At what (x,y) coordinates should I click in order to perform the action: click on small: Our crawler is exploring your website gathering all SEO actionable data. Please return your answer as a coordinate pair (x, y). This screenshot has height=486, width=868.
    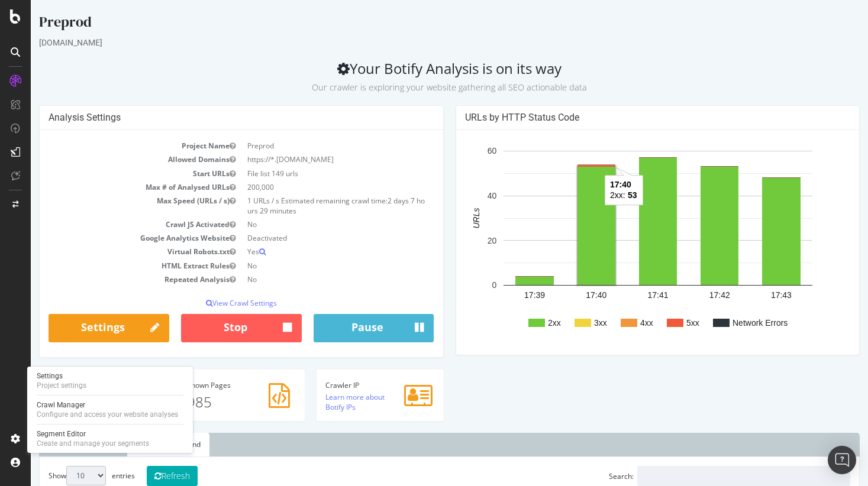
    Looking at the image, I should click on (418, 87).